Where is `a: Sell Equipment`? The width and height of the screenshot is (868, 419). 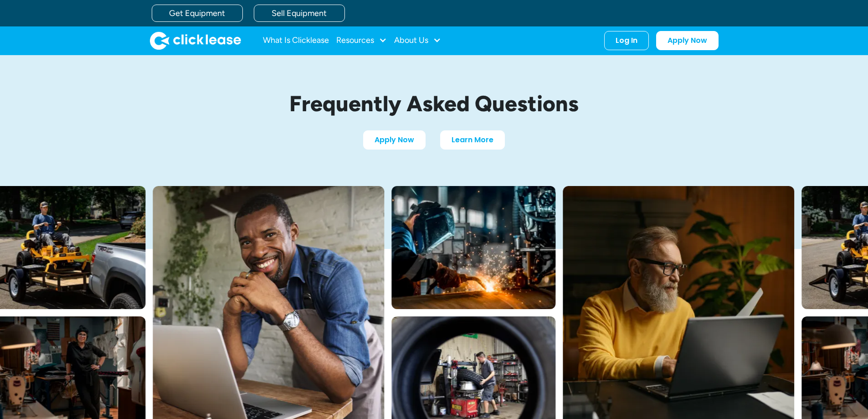
a: Sell Equipment is located at coordinates (300, 13).